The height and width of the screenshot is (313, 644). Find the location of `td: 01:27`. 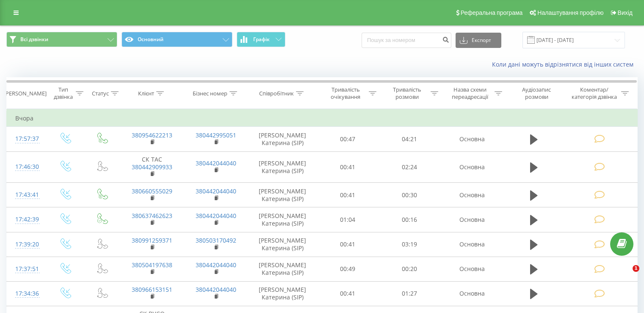

td: 01:27 is located at coordinates (409, 293).